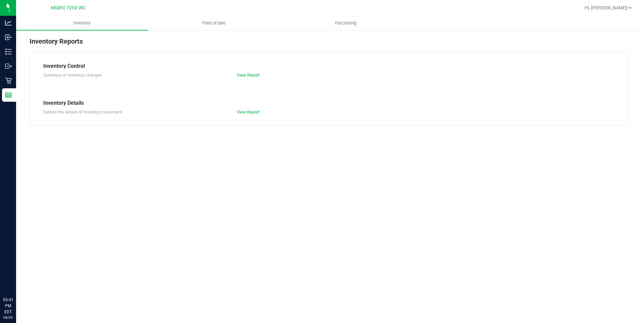 The width and height of the screenshot is (641, 323). What do you see at coordinates (329, 66) in the screenshot?
I see `div: Inventory Control` at bounding box center [329, 66].